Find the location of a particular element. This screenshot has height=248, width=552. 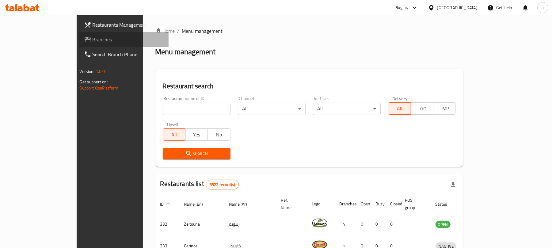

button: TMP is located at coordinates (444, 108).